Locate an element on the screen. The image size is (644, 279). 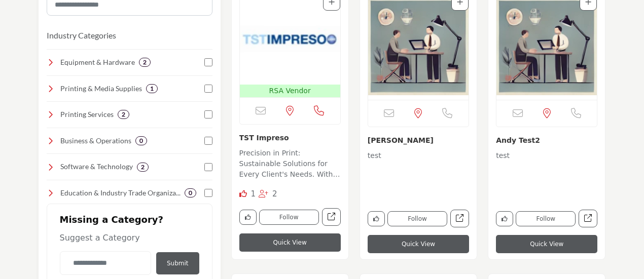
a: Open andy-test in new tab is located at coordinates (460, 218).